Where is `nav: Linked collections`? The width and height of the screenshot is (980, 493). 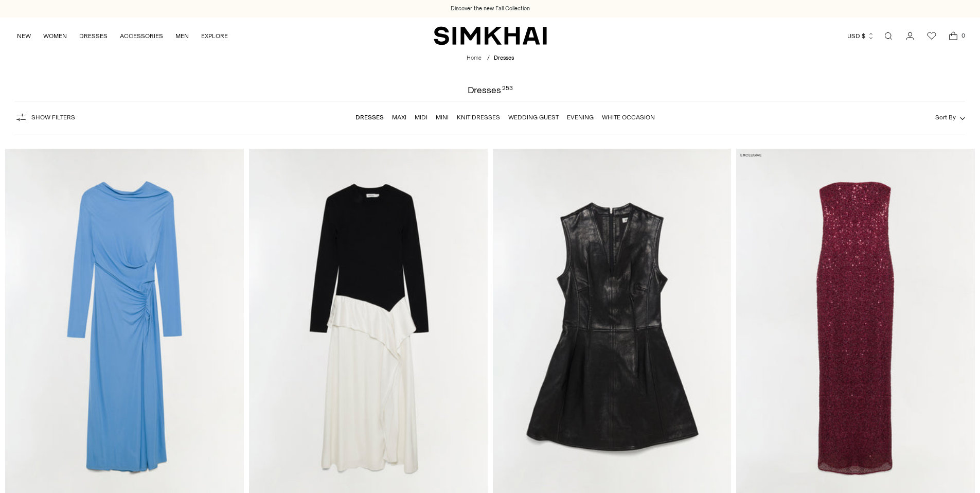
nav: Linked collections is located at coordinates (505, 117).